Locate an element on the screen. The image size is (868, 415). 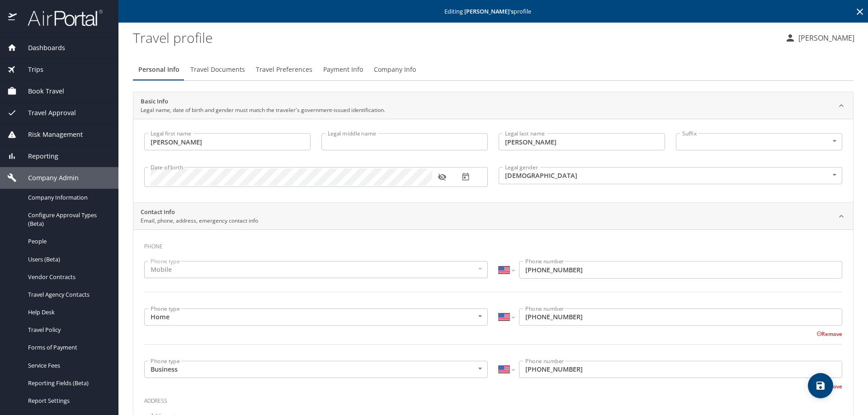
p: Legal name, date of birth and gender must match the traveler's government-issued identification. is located at coordinates (262, 110).